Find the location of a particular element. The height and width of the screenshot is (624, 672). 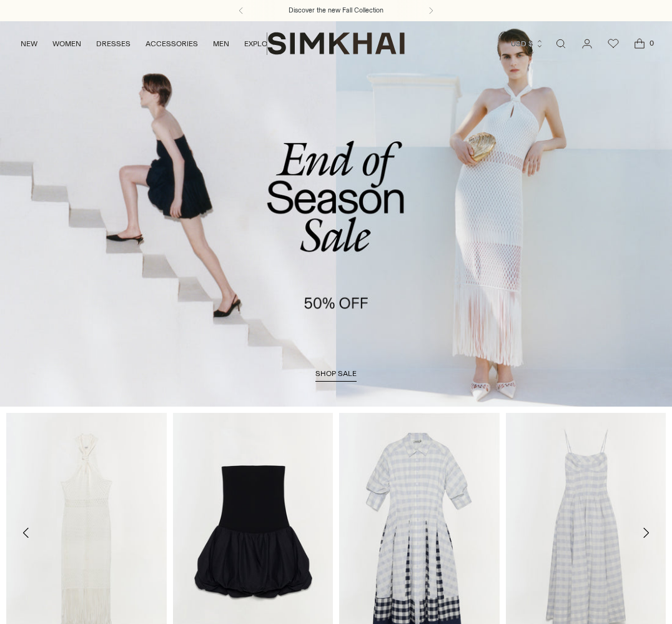

span: shop sale is located at coordinates (336, 374).